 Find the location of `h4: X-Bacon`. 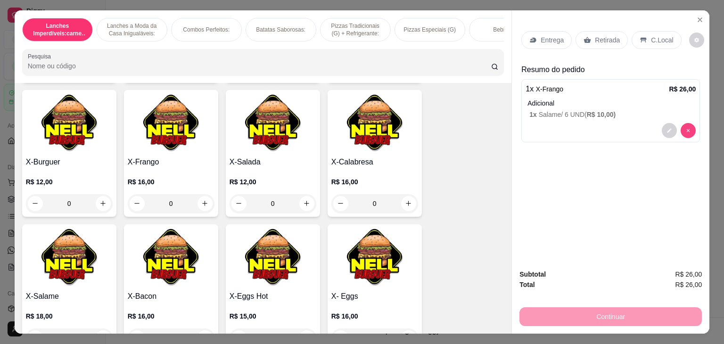

h4: X-Bacon is located at coordinates (171, 296).